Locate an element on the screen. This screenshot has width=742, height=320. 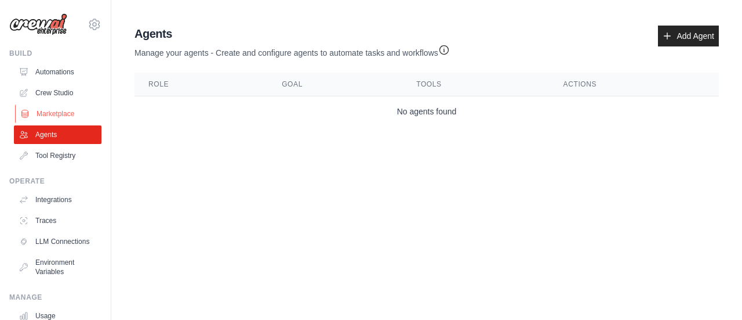
a: Environment Variables is located at coordinates (57, 267).